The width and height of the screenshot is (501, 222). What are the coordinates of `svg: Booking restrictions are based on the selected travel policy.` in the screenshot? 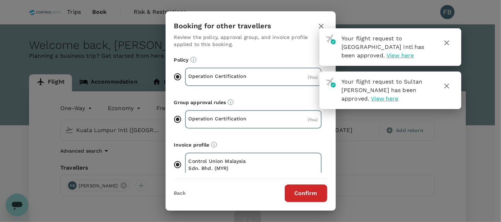 It's located at (193, 60).